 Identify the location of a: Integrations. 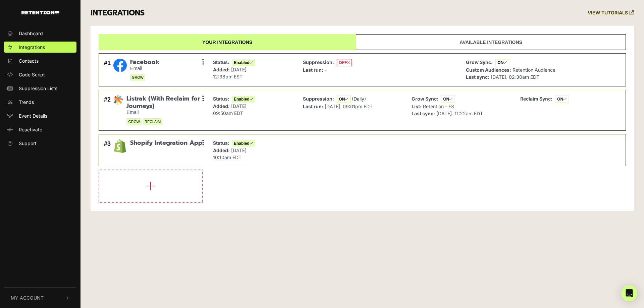
(40, 47).